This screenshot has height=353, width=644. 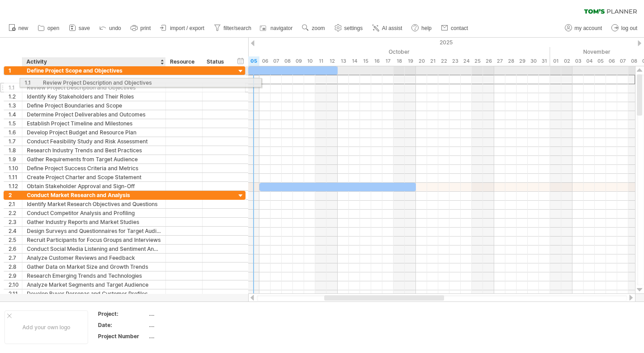 I want to click on div: Gather Industry Reports and Market Studies, so click(x=94, y=222).